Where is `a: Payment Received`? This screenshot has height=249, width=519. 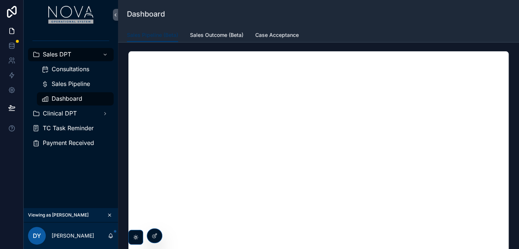 a: Payment Received is located at coordinates (71, 143).